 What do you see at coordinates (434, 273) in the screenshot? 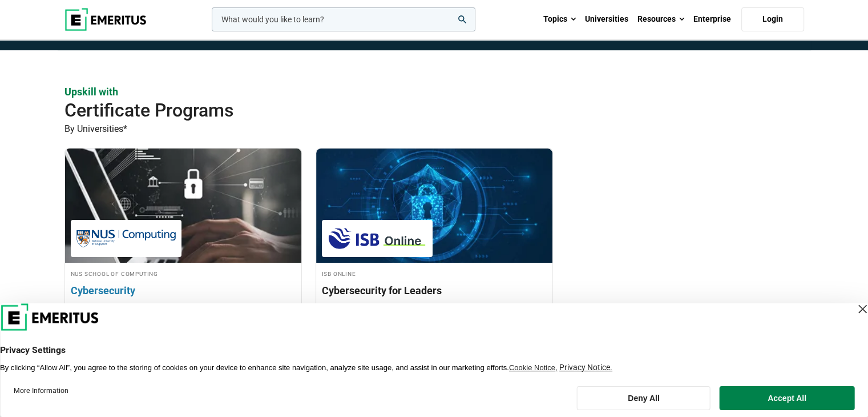
I see `h4: ISB Online` at bounding box center [434, 273].